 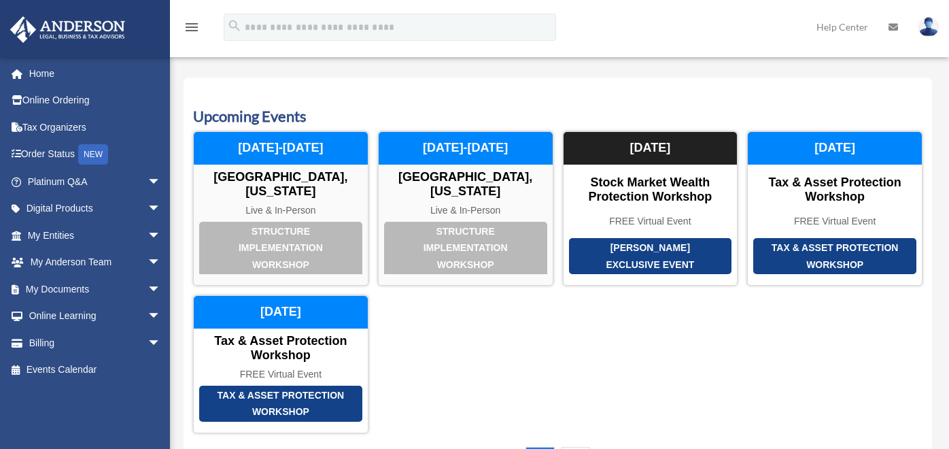 What do you see at coordinates (95, 154) in the screenshot?
I see `a: Order StatusNEW` at bounding box center [95, 154].